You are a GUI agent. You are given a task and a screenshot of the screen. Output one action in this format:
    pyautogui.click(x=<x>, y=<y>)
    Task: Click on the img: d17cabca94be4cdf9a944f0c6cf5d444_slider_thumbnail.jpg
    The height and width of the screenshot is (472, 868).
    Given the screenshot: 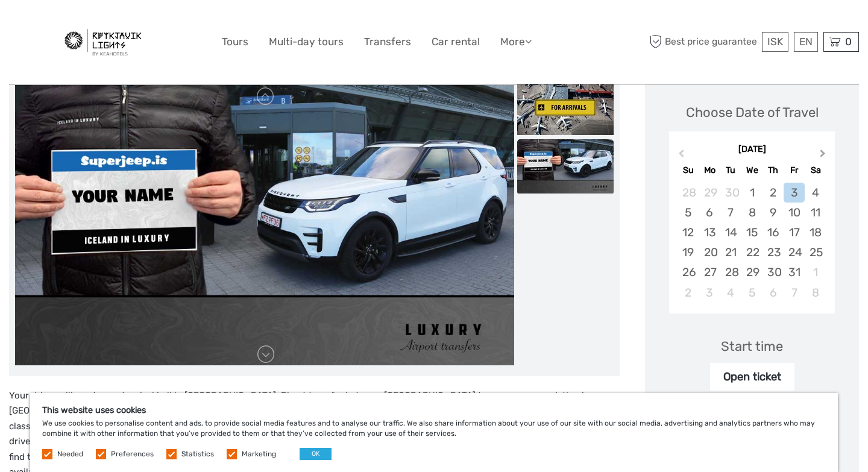 What is the action you would take?
    pyautogui.click(x=565, y=108)
    